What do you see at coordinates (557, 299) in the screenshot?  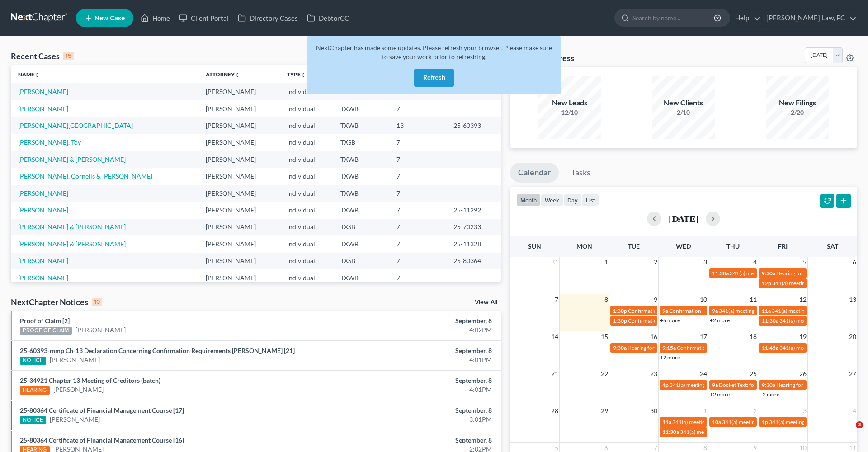 I see `span: 7` at bounding box center [557, 299].